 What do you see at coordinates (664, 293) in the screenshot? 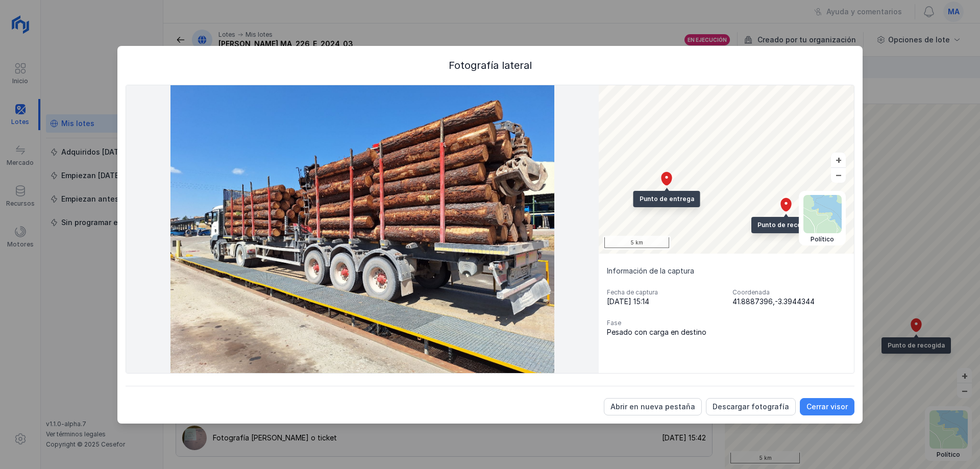
I see `div: Fecha de captura` at bounding box center [664, 293].